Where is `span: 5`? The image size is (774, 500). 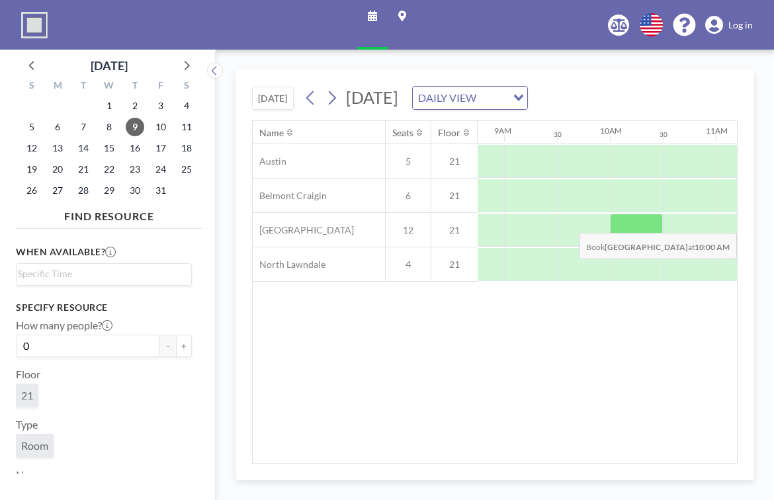 span: 5 is located at coordinates (408, 162).